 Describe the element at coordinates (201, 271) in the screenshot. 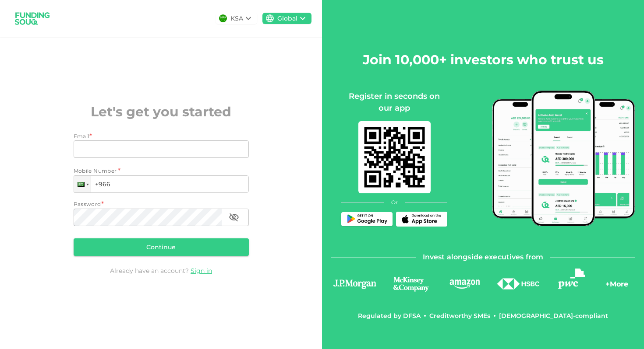

I see `a: Sign in` at that location.